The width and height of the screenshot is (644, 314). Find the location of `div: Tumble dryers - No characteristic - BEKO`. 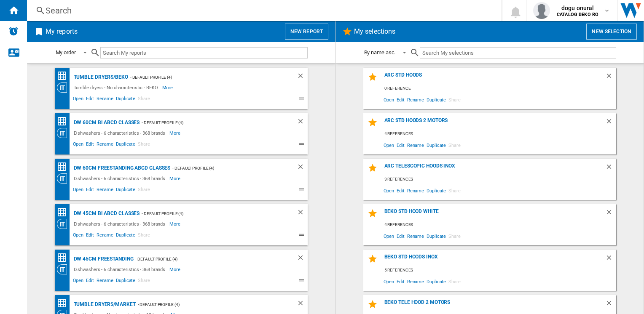

div: Tumble dryers - No characteristic - BEKO is located at coordinates (117, 87).